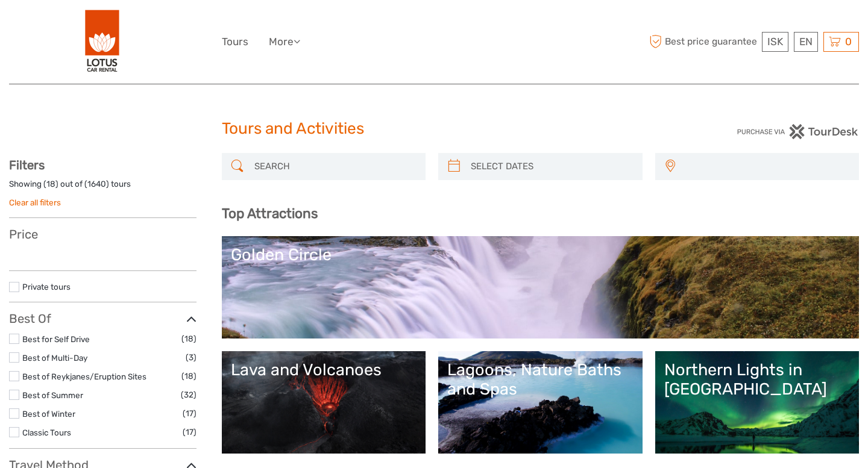  I want to click on label: 1640, so click(96, 184).